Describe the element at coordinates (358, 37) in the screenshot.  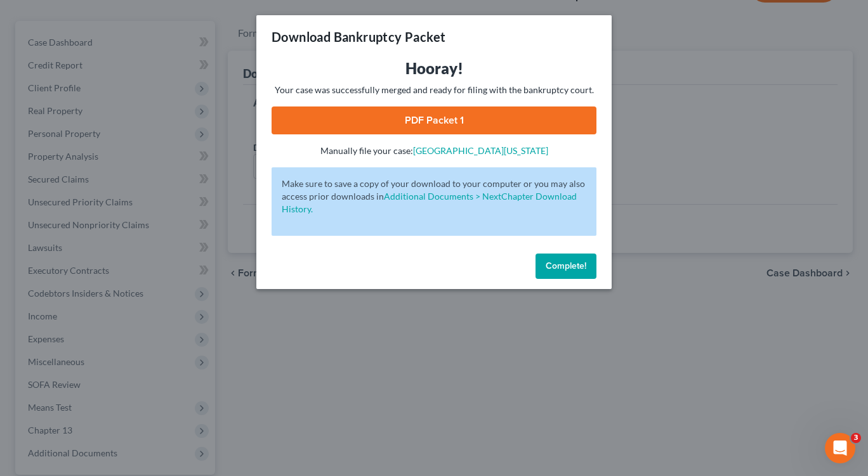
I see `h3: Download Bankruptcy Packet` at that location.